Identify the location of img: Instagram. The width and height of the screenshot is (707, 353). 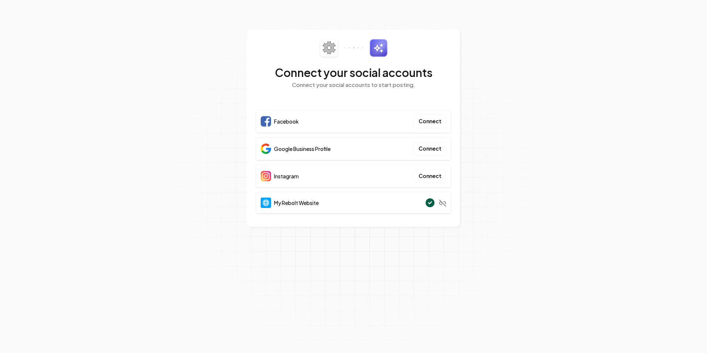
(266, 176).